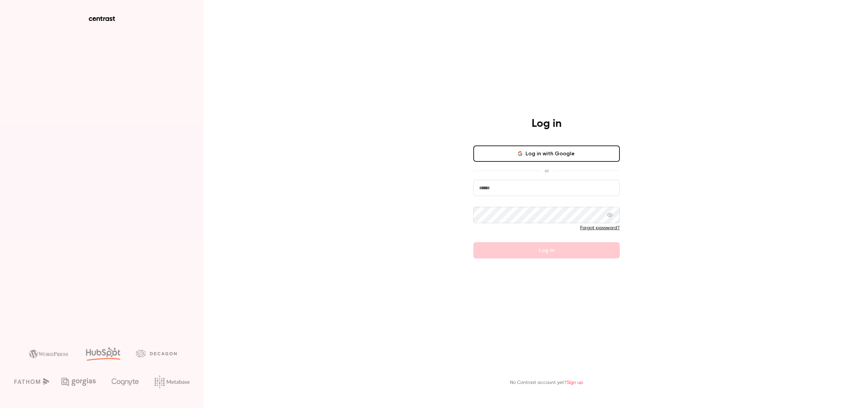  I want to click on span: or, so click(546, 170).